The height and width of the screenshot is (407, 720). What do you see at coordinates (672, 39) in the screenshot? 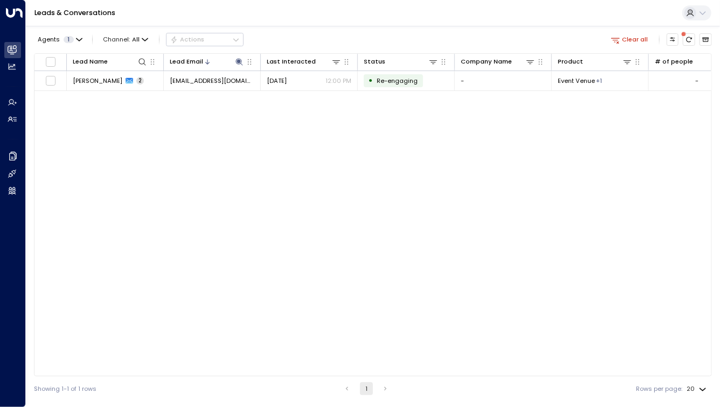
I see `button: Customize` at bounding box center [672, 39].